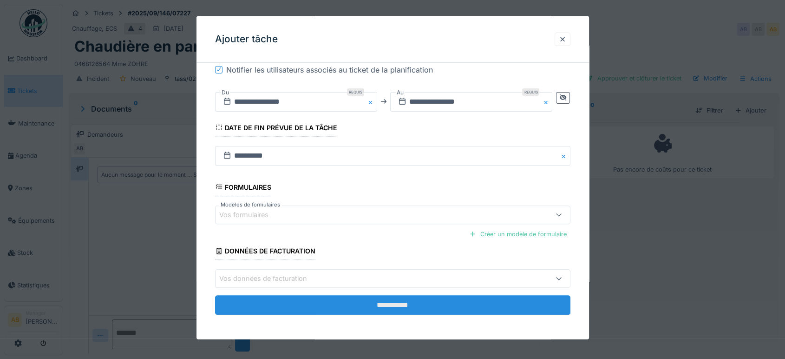 This screenshot has height=359, width=785. I want to click on div: Vos formulaires, so click(250, 215).